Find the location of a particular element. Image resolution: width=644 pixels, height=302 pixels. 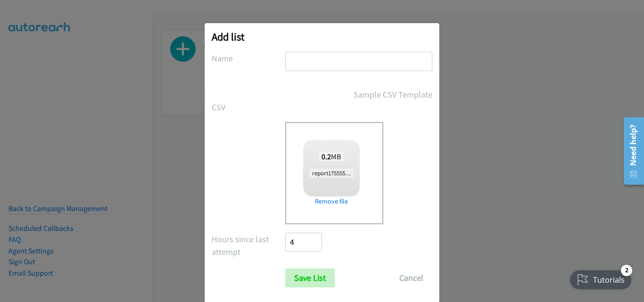

div: Need help? is located at coordinates (17, 32).